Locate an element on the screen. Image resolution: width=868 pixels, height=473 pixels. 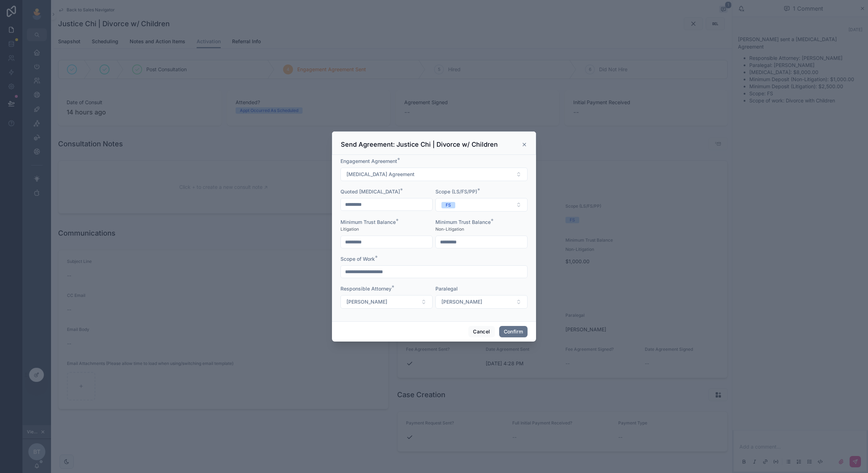
span: Engagement Agreement is located at coordinates (369, 161).